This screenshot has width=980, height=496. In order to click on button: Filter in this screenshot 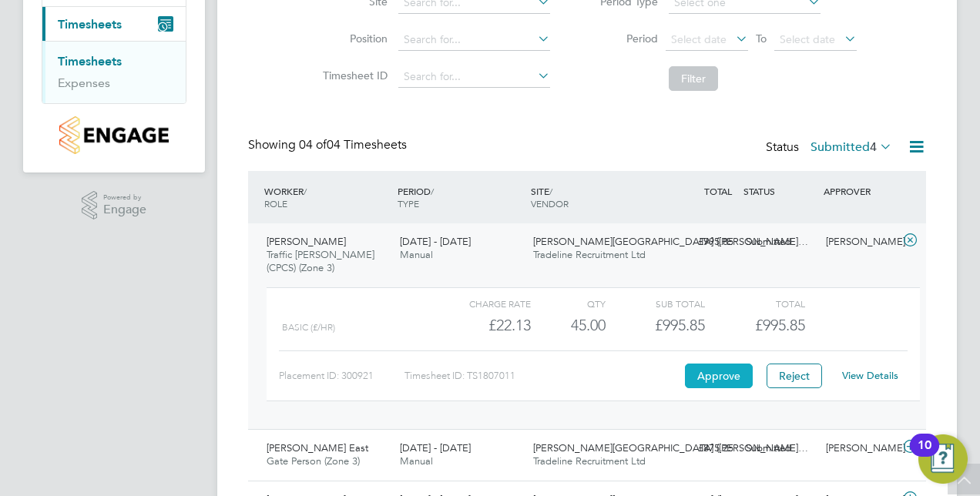, I will do `click(694, 79)`.